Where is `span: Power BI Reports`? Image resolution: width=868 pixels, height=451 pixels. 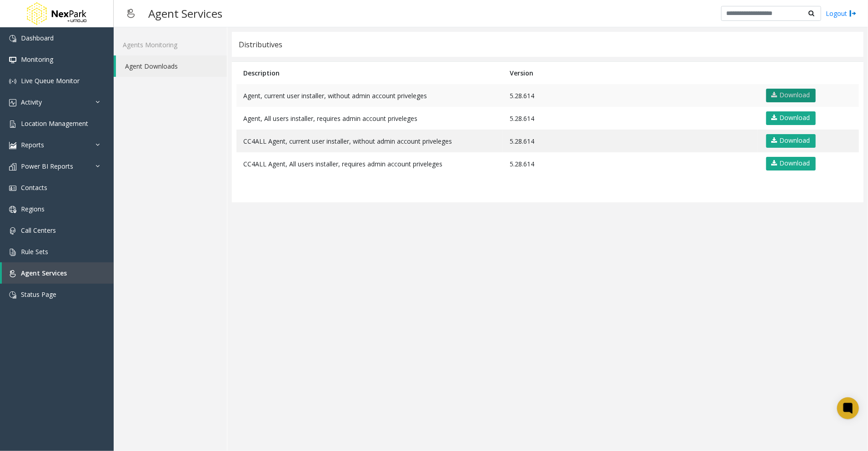
span: Power BI Reports is located at coordinates (47, 166).